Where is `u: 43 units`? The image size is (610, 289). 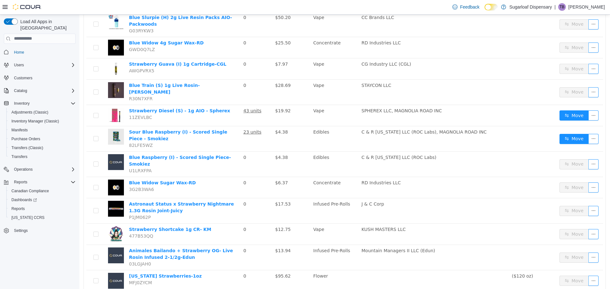
u: 43 units is located at coordinates (173, 96).